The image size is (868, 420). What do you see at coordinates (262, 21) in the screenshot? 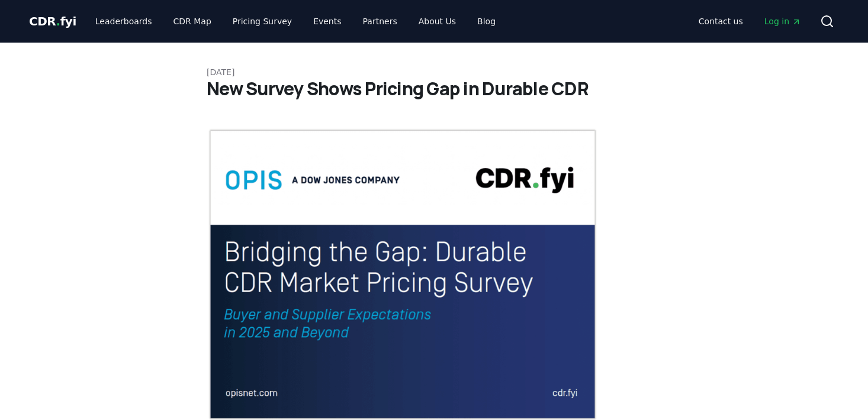
I see `a: Pricing Survey` at bounding box center [262, 21].